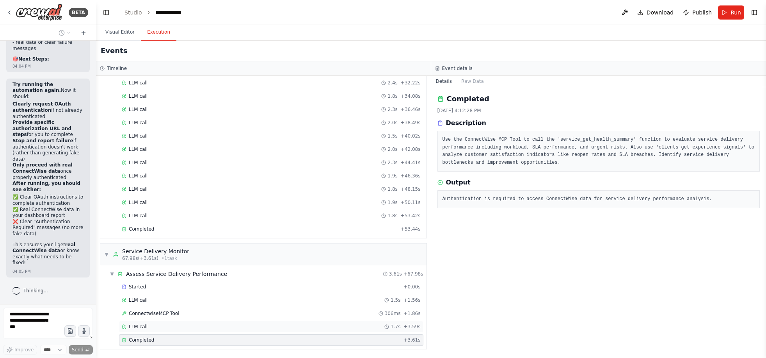 This screenshot has height=358, width=766. Describe the element at coordinates (106, 12) in the screenshot. I see `button: Hide left sidebar` at that location.